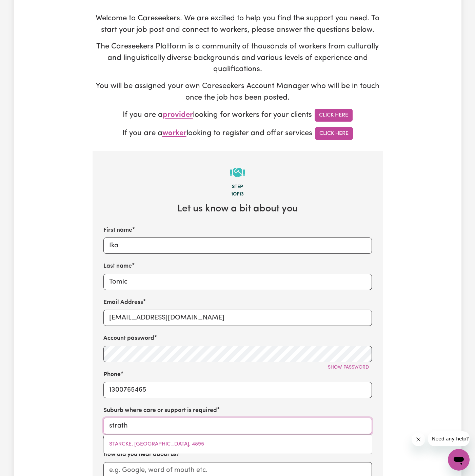 This screenshot has height=476, width=475. Describe the element at coordinates (160, 411) in the screenshot. I see `label: Suburb where care or support is required` at that location.